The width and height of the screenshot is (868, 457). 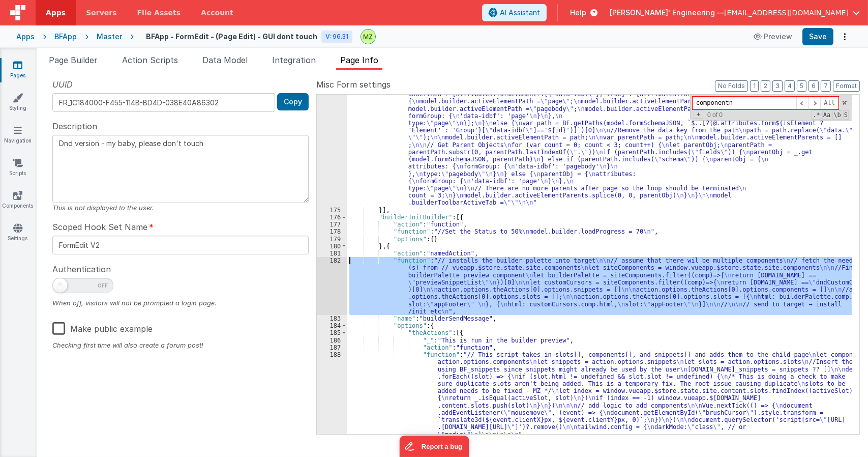 I want to click on div: 177, so click(x=332, y=225).